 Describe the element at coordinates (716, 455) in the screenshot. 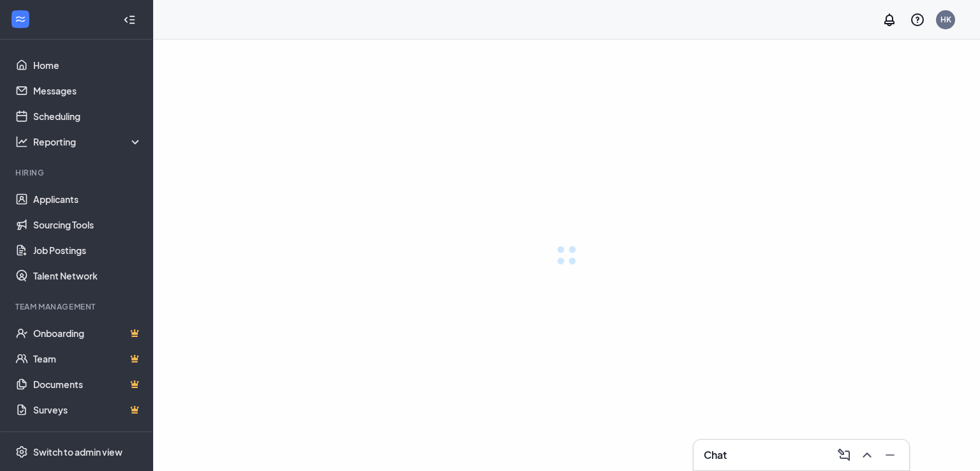

I see `h3: Chat` at that location.